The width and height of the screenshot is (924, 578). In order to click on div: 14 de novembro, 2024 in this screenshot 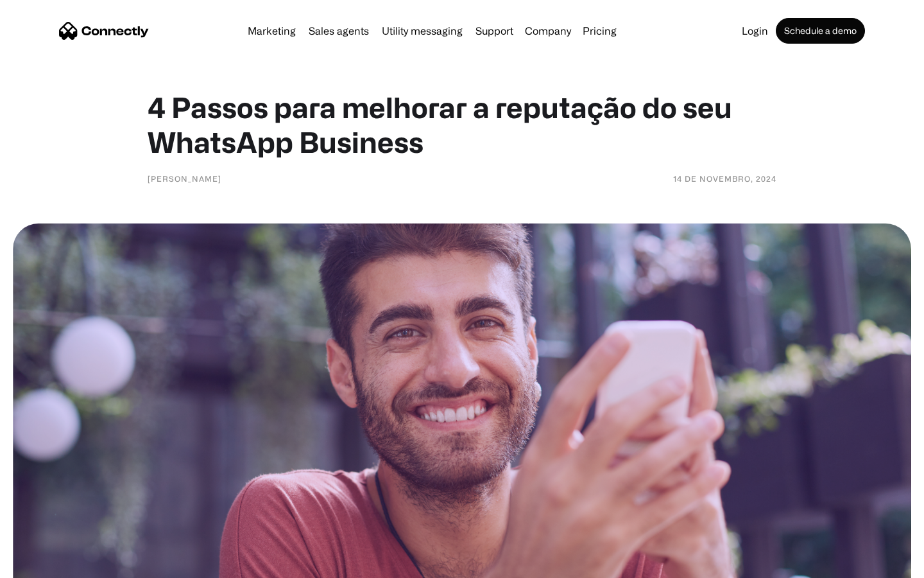, I will do `click(724, 178)`.